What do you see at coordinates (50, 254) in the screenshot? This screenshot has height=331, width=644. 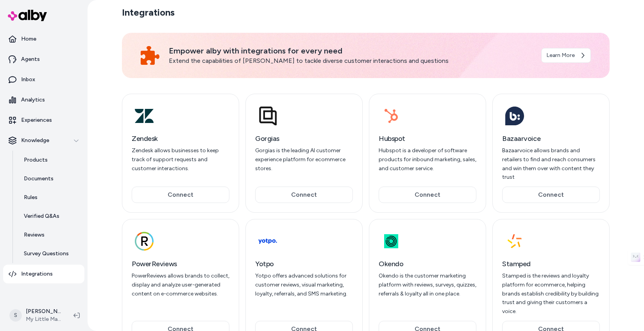 I see `a: Survey Questions` at bounding box center [50, 254].